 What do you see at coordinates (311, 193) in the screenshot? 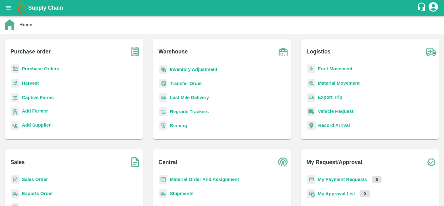
I see `img: approval` at bounding box center [311, 193].